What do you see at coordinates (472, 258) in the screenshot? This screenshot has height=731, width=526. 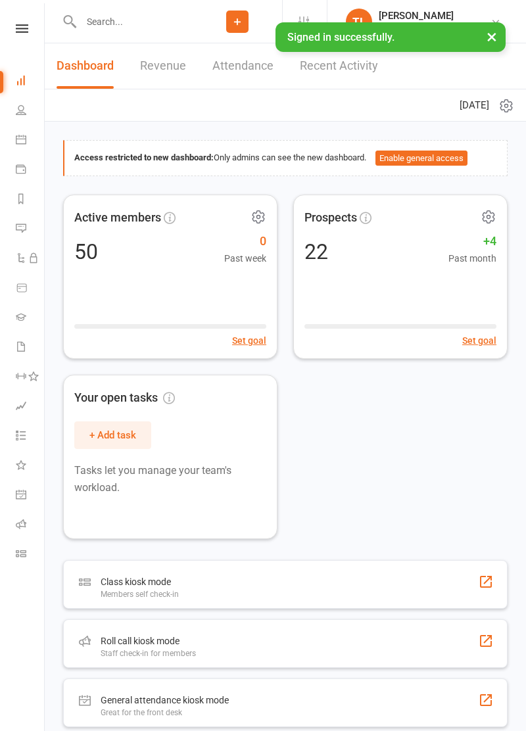 I see `span: Past month` at bounding box center [472, 258].